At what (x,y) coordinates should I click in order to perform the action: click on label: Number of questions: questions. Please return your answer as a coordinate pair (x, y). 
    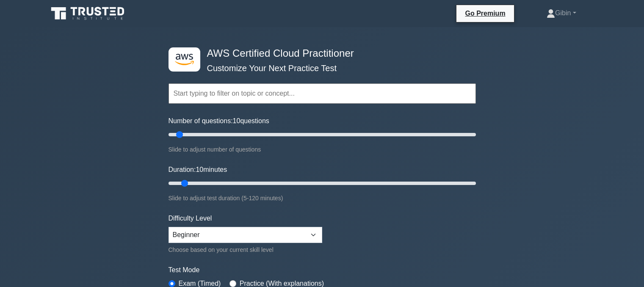
    Looking at the image, I should click on (219, 121).